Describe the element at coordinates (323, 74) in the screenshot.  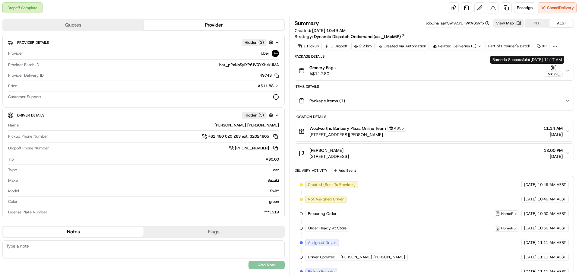
I see `span: A$112.80` at that location.